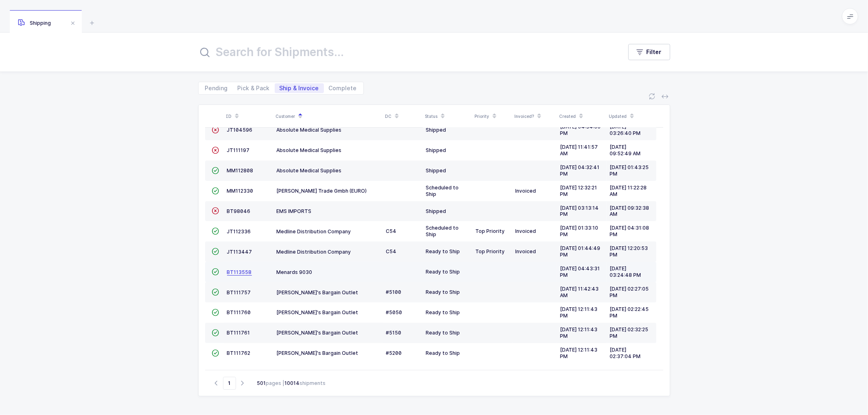 This screenshot has width=868, height=415. What do you see at coordinates (239, 232) in the screenshot?
I see `span: JT112336` at bounding box center [239, 232].